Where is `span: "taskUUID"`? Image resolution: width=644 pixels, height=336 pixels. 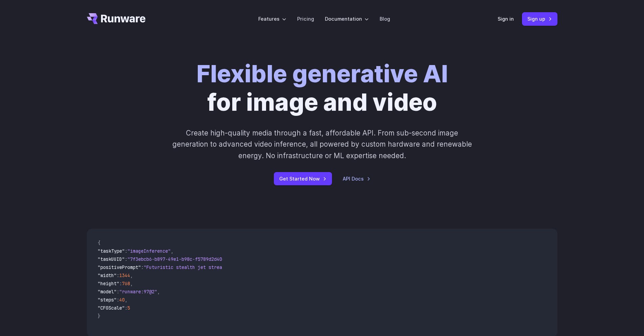 span: "taskUUID" is located at coordinates (111, 259).